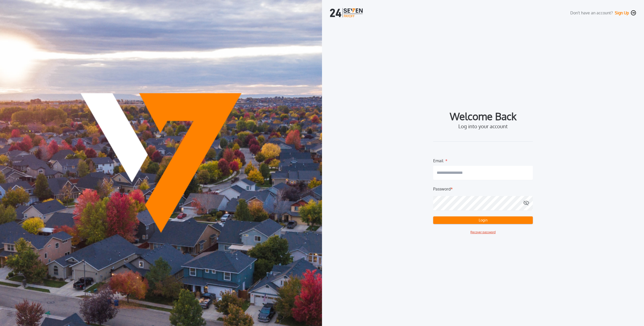 This screenshot has width=644, height=326. Describe the element at coordinates (483, 203) in the screenshot. I see `input: Password*` at that location.